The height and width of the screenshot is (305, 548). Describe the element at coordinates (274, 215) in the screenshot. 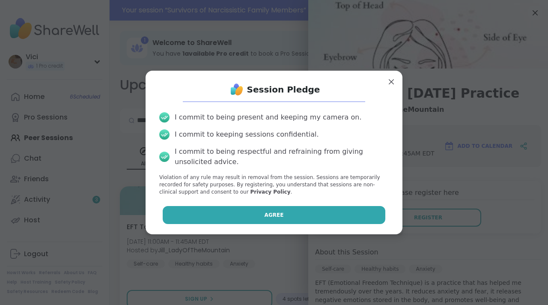

I see `button: Agree` at that location.